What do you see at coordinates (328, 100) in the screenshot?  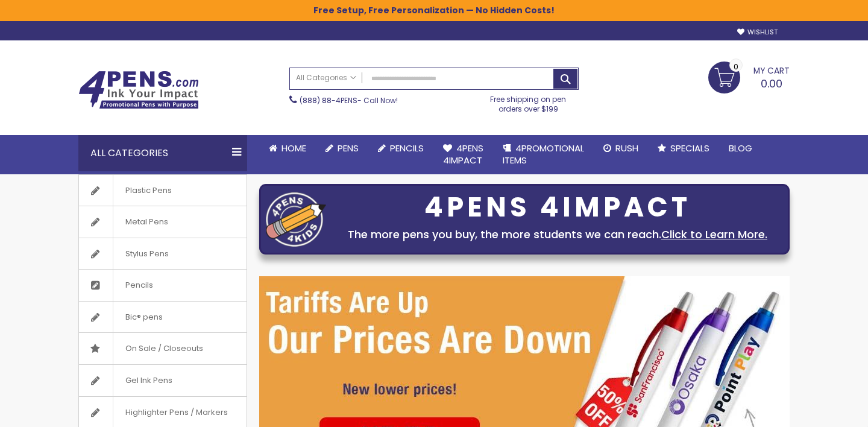 I see `a: (888) 88-4PENS` at bounding box center [328, 100].